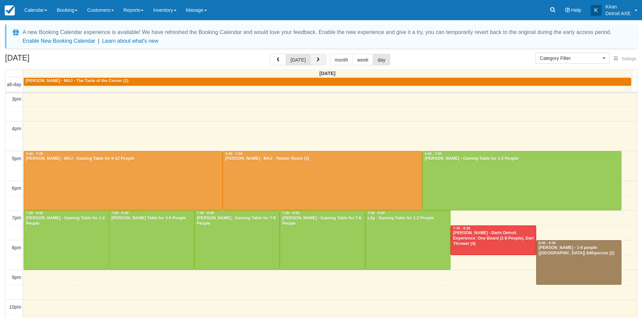 This screenshot has height=318, width=642. Describe the element at coordinates (15, 307) in the screenshot. I see `span: 10pm` at that location.